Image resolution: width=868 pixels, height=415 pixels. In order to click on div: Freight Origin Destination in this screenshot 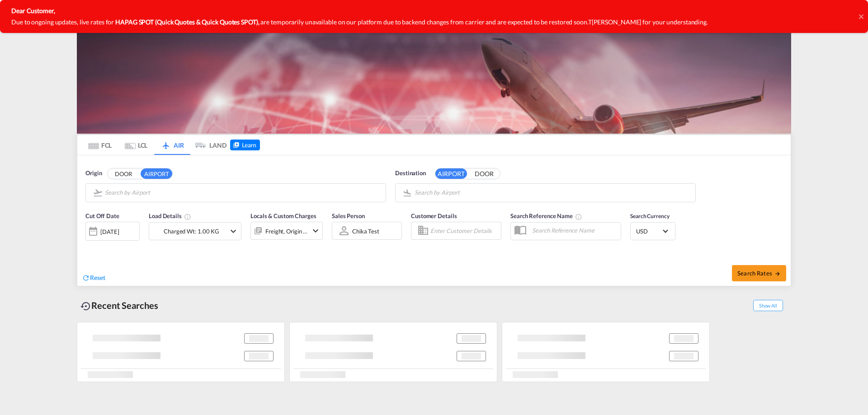, I will do `click(287, 232)`.